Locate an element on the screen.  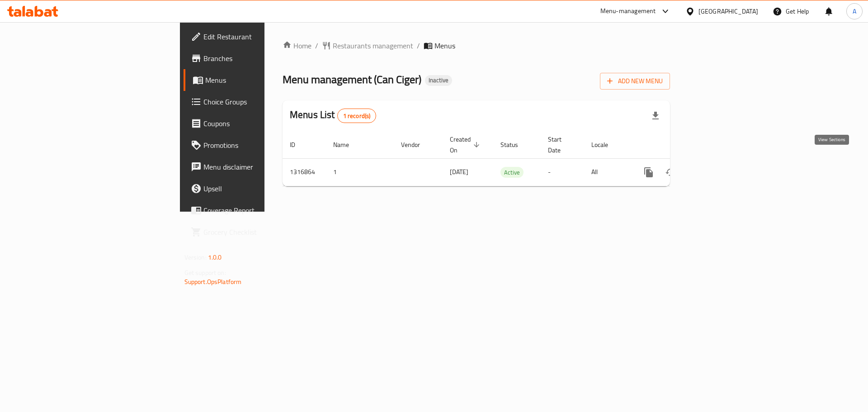
table: enhanced table is located at coordinates (507, 159).